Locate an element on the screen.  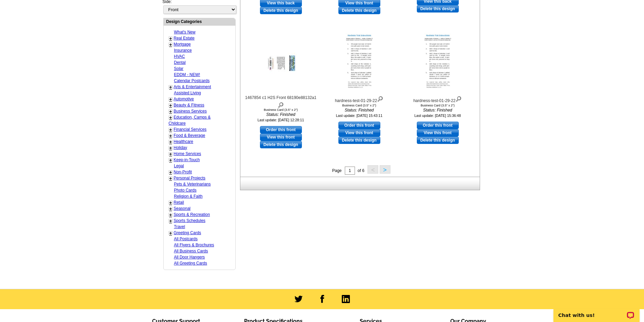
a: Religion & Faith is located at coordinates (188, 196).